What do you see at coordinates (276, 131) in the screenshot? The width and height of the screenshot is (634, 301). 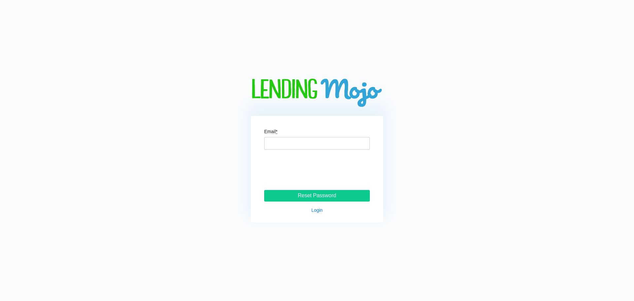 I see `abbr: required` at bounding box center [276, 131].